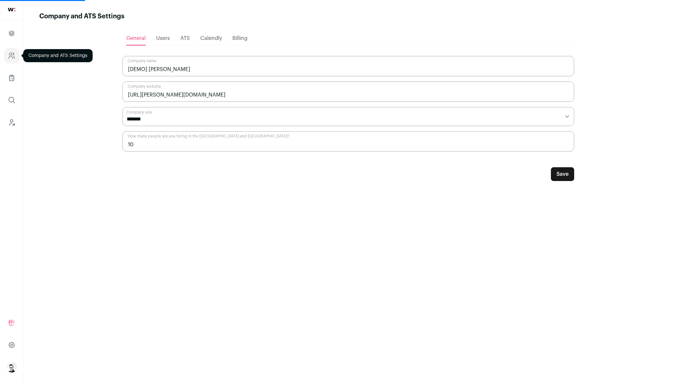 This screenshot has height=381, width=673. What do you see at coordinates (11, 56) in the screenshot?
I see `a: Company and ATS Settings` at bounding box center [11, 56].